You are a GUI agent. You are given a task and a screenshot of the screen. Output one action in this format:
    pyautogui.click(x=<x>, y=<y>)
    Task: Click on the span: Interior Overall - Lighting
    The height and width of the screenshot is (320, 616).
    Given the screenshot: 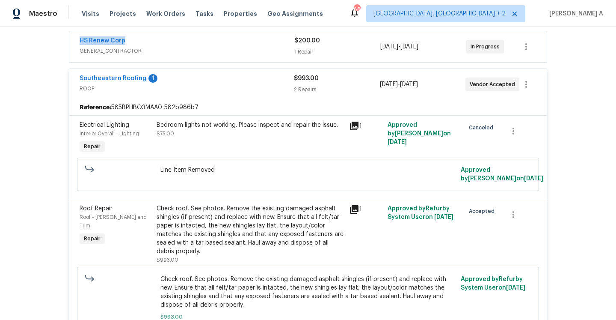 What is the action you would take?
    pyautogui.click(x=109, y=134)
    